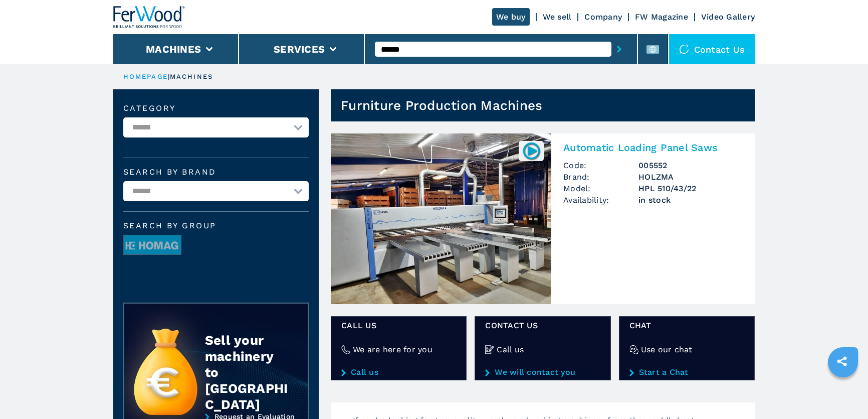 The height and width of the screenshot is (419, 868). Describe the element at coordinates (667, 349) in the screenshot. I see `h4: Use our chat` at that location.